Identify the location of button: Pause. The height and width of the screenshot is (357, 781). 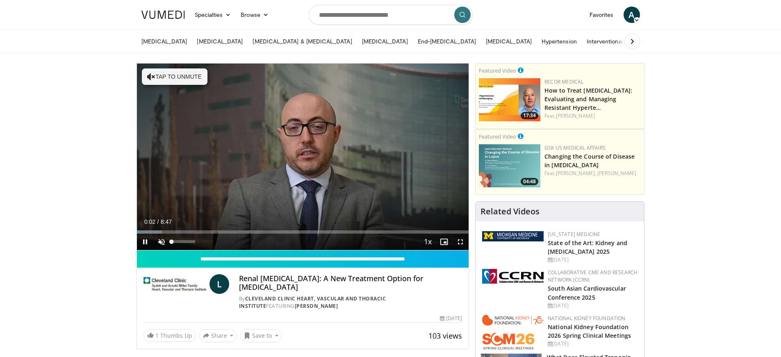
(145, 242).